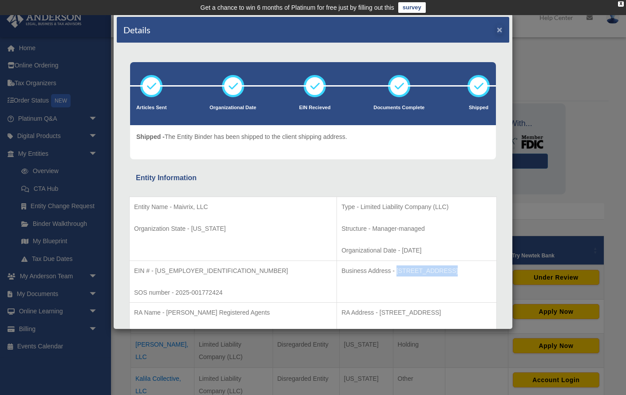 The height and width of the screenshot is (395, 626). Describe the element at coordinates (417, 229) in the screenshot. I see `p: Structure - Manager-managed` at that location.